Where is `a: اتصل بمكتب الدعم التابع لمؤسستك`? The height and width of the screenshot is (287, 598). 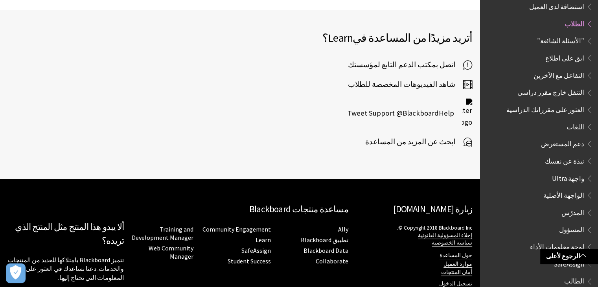
a: اتصل بمكتب الدعم التابع لمؤسستك is located at coordinates (410, 65).